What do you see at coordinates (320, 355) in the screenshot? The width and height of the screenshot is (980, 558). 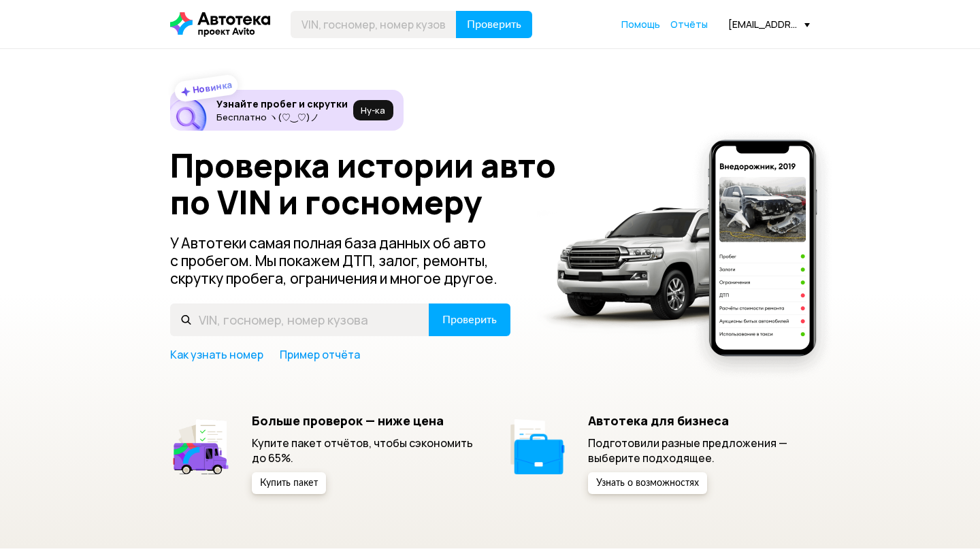 I see `a: Пример отчёта` at bounding box center [320, 355].